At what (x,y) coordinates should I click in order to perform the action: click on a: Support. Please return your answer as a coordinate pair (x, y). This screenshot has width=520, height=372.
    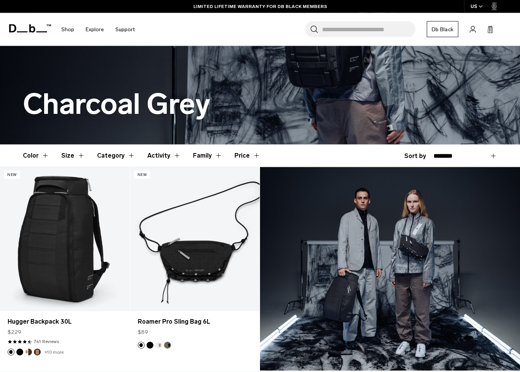
    Looking at the image, I should click on (125, 29).